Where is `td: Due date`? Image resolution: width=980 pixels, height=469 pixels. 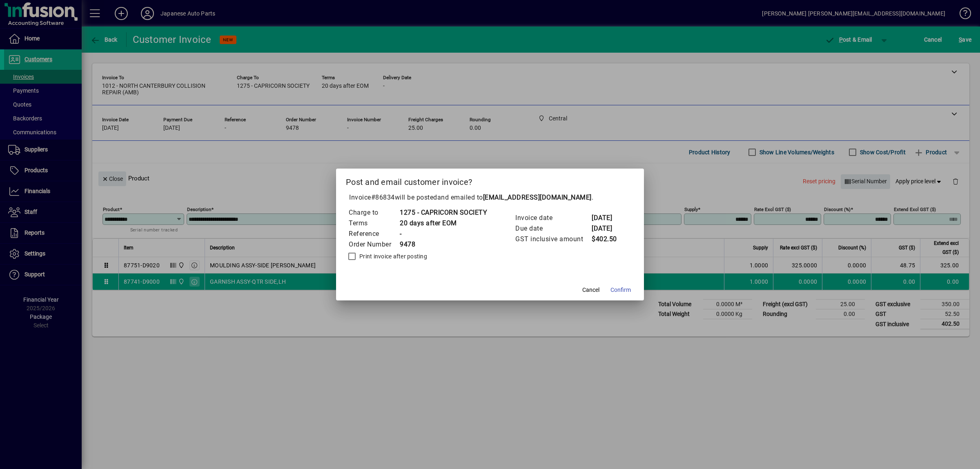
td: Due date is located at coordinates (553, 229).